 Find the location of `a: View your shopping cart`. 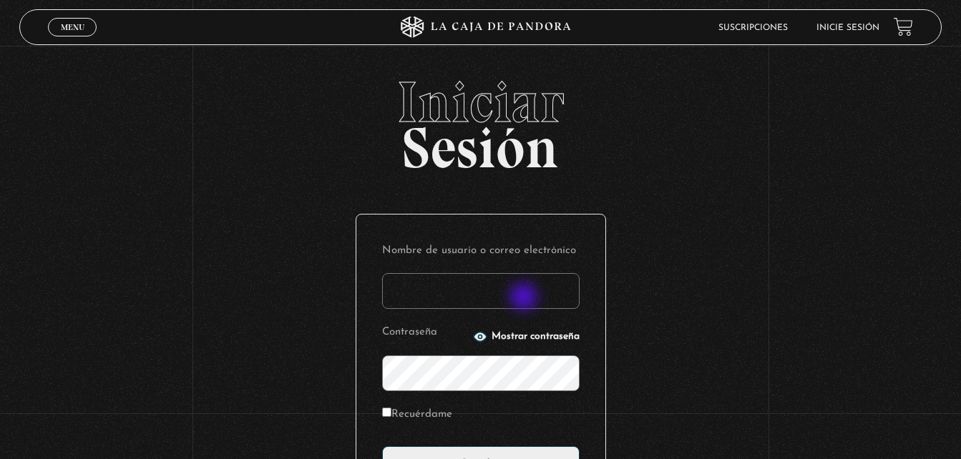

a: View your shopping cart is located at coordinates (903, 26).